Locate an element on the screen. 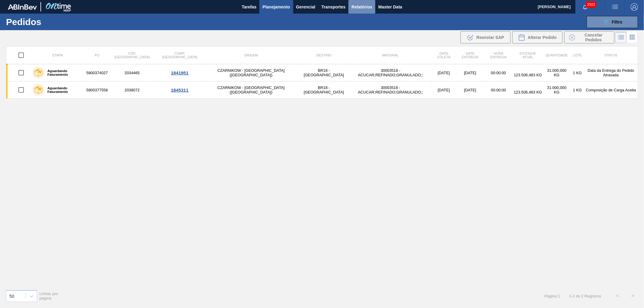 The image size is (644, 308). td: 2038072 is located at coordinates (132, 90).